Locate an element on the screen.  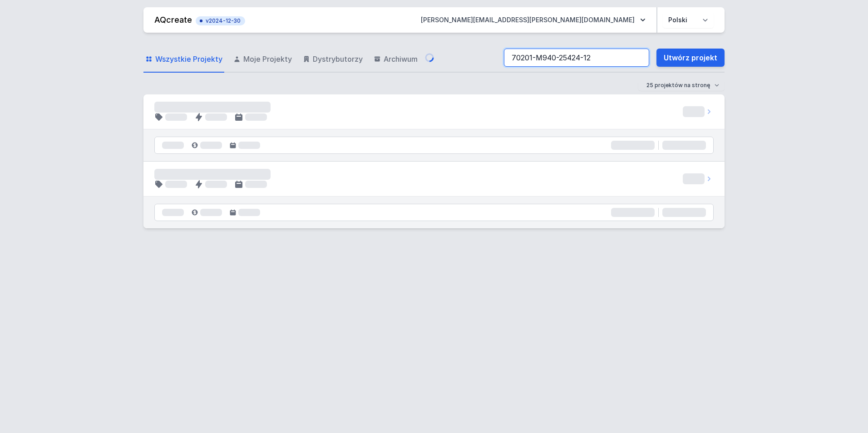
a: Wszystkie Projekty is located at coordinates (184, 59).